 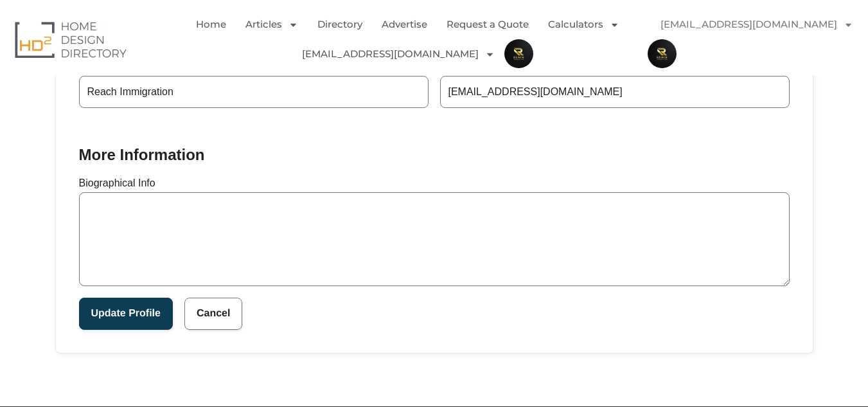 What do you see at coordinates (434, 183) in the screenshot?
I see `label: Biographical Info` at bounding box center [434, 183].